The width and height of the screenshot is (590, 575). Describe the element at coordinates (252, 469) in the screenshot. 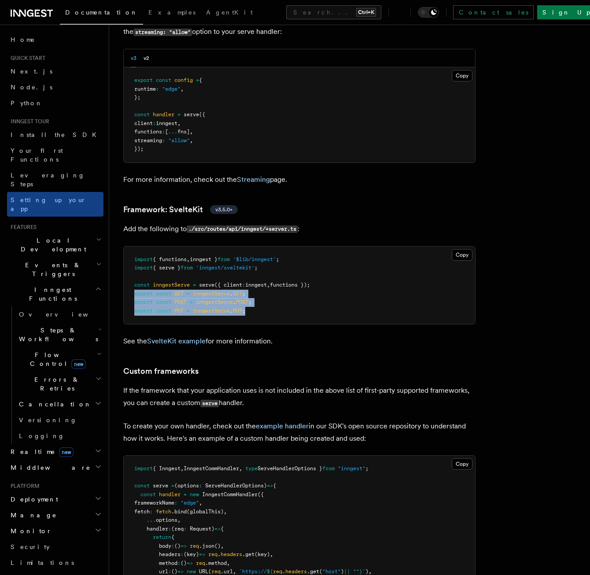

I see `span: type` at that location.